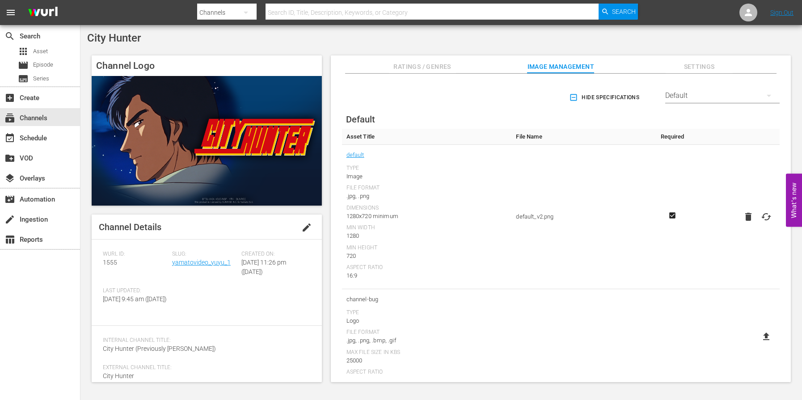 The height and width of the screenshot is (400, 802). I want to click on span: Ingestion, so click(10, 219).